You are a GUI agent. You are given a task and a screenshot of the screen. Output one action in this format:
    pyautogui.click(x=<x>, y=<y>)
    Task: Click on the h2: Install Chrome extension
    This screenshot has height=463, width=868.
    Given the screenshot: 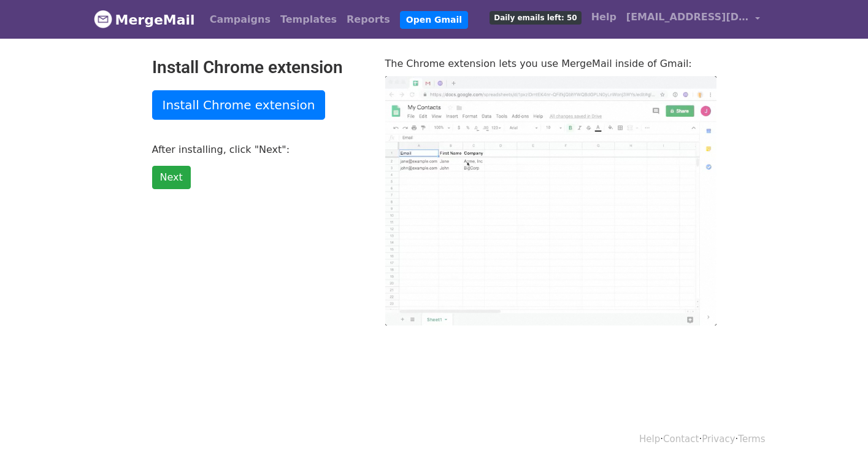 What is the action you would take?
    pyautogui.click(x=260, y=67)
    